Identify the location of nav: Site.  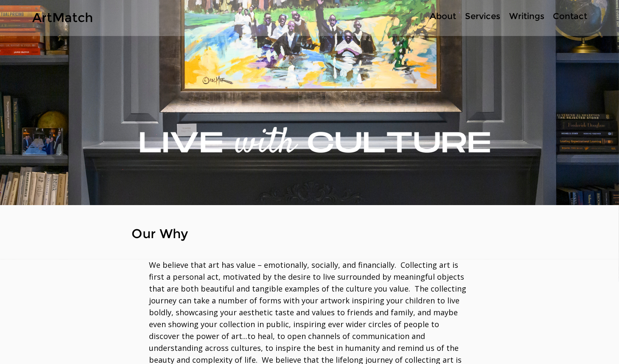
(495, 16).